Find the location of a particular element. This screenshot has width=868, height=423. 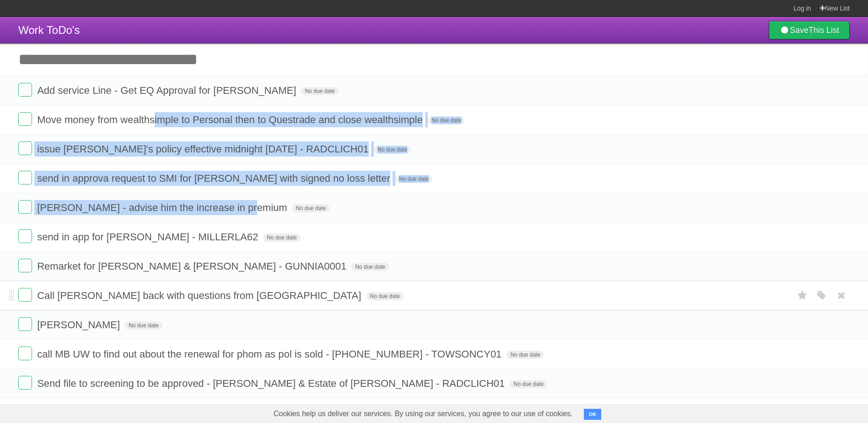

span: Cookies help us deliver our services. By using our services, you agree to our use of cookies. is located at coordinates (423, 414).